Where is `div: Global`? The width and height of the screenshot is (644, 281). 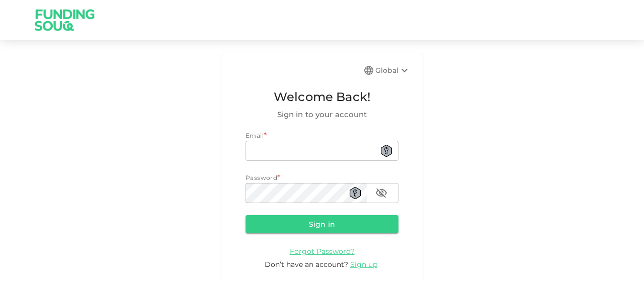
div: Global is located at coordinates (393, 71).